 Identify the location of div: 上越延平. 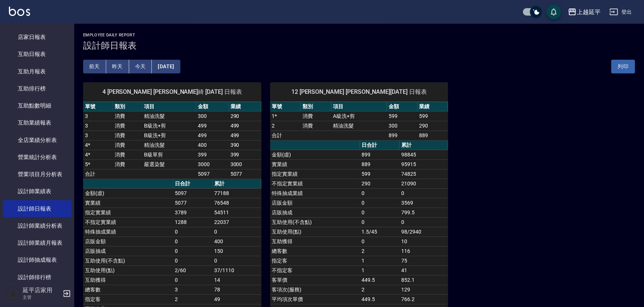
(588, 12).